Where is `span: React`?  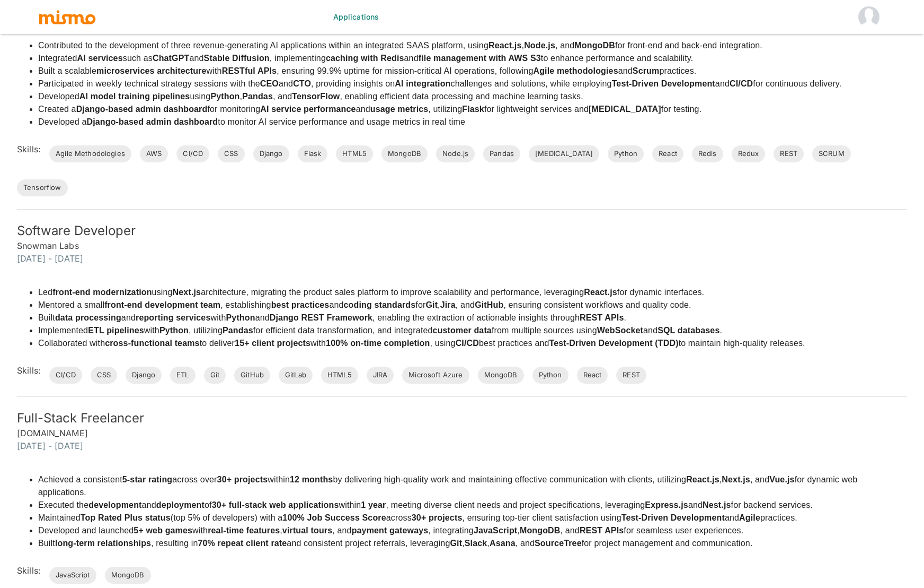
span: React is located at coordinates (668, 154).